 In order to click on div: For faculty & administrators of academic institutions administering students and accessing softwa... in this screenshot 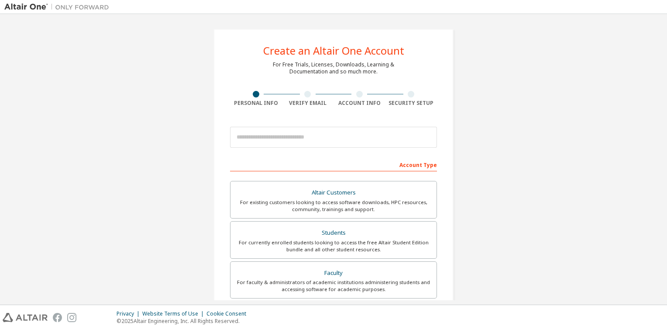, I will do `click(333, 285)`.